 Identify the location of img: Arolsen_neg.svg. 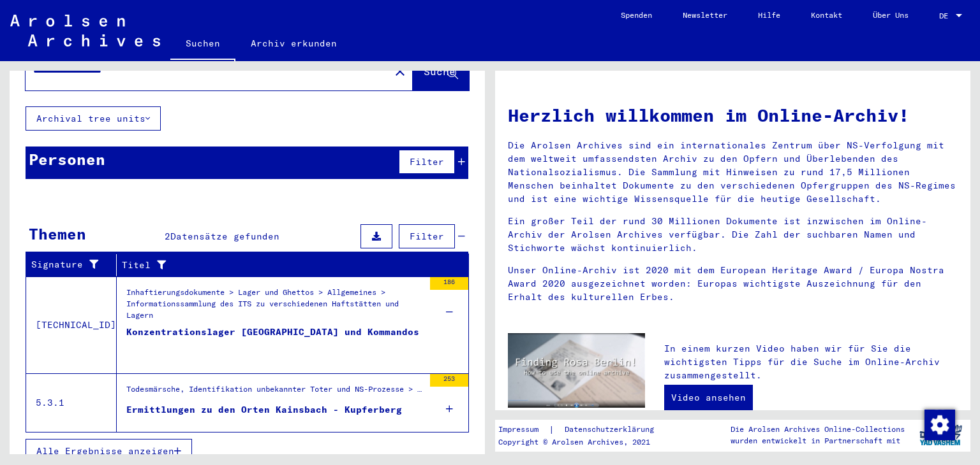
(85, 31).